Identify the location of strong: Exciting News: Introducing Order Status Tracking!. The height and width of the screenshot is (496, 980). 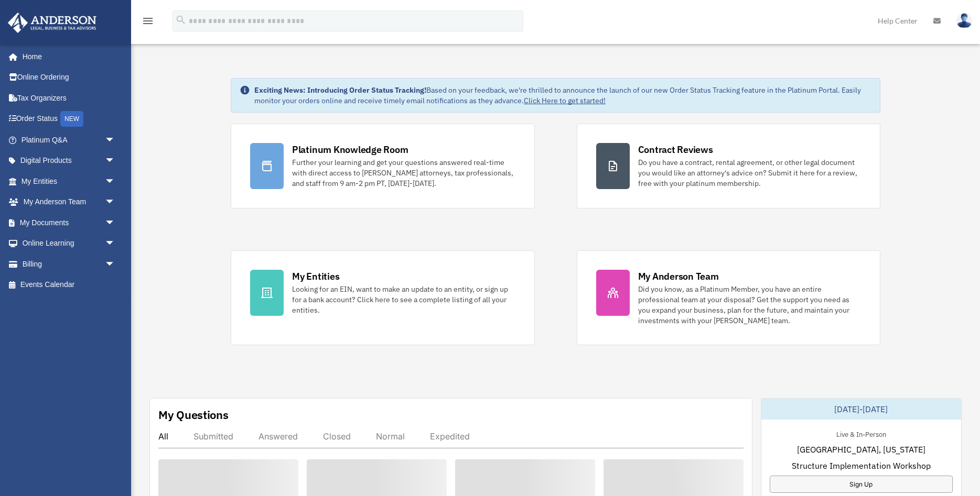
(341, 91).